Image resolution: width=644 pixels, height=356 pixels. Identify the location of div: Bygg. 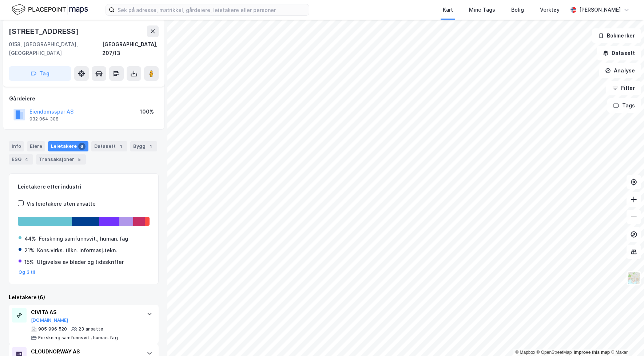
(144, 147).